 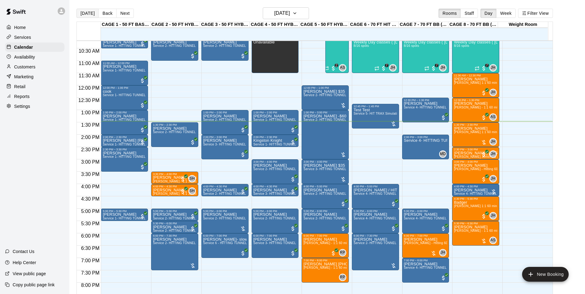 I want to click on div: 4:00 PM – 5:00 PM, so click(x=325, y=187).